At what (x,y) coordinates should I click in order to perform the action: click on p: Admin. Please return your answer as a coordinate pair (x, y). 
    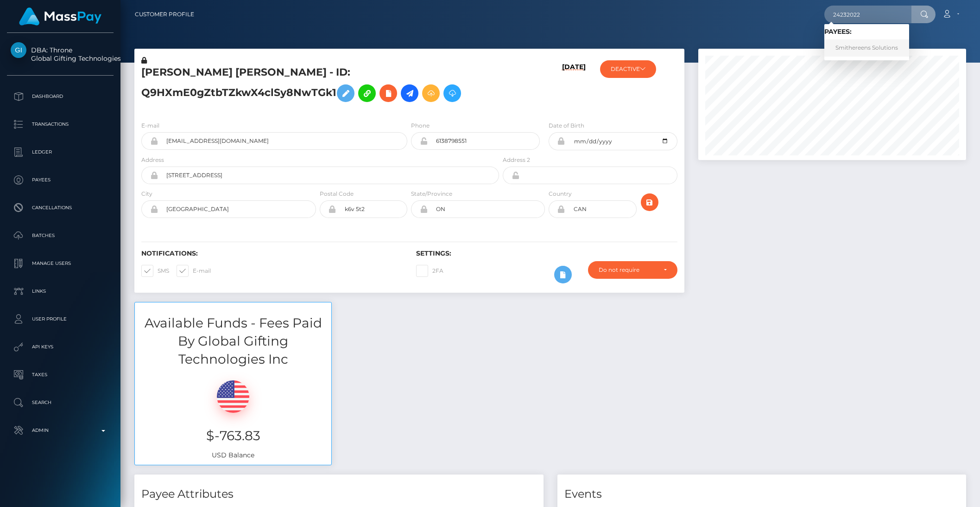
    Looking at the image, I should click on (60, 431).